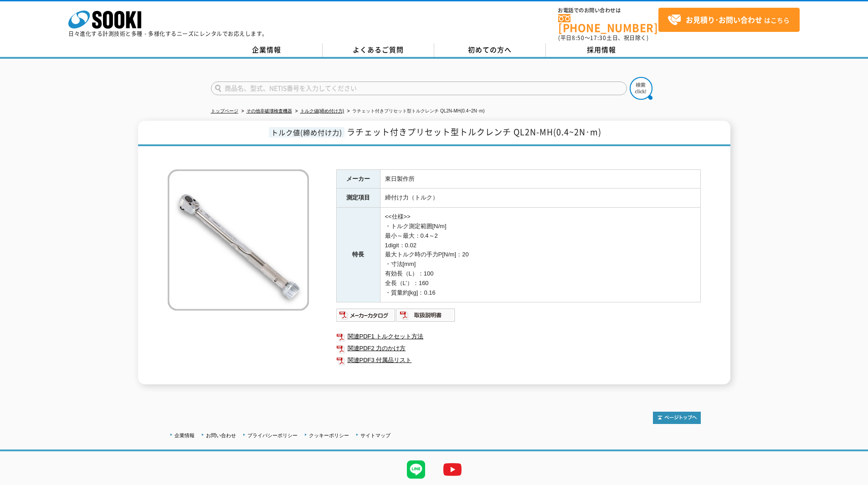 The width and height of the screenshot is (868, 485). What do you see at coordinates (602, 50) in the screenshot?
I see `a: 採用情報` at bounding box center [602, 50].